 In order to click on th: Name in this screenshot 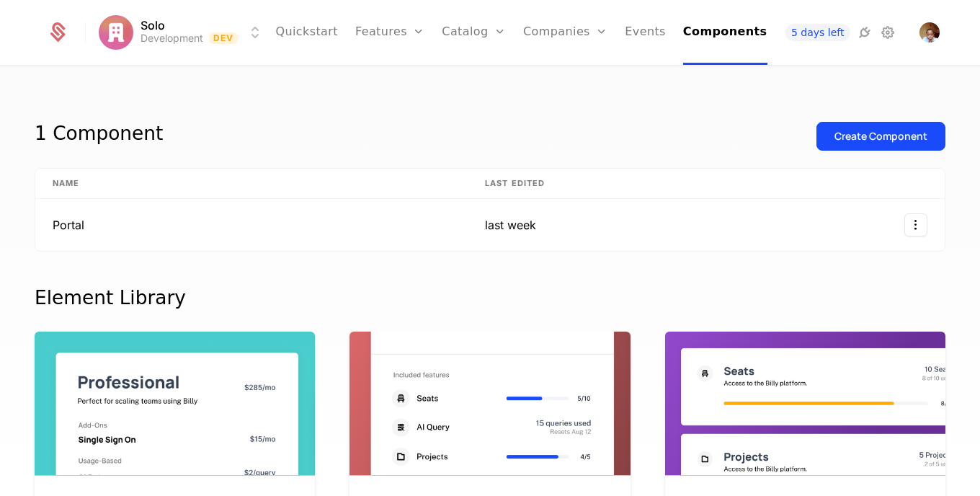, I will do `click(252, 183)`.